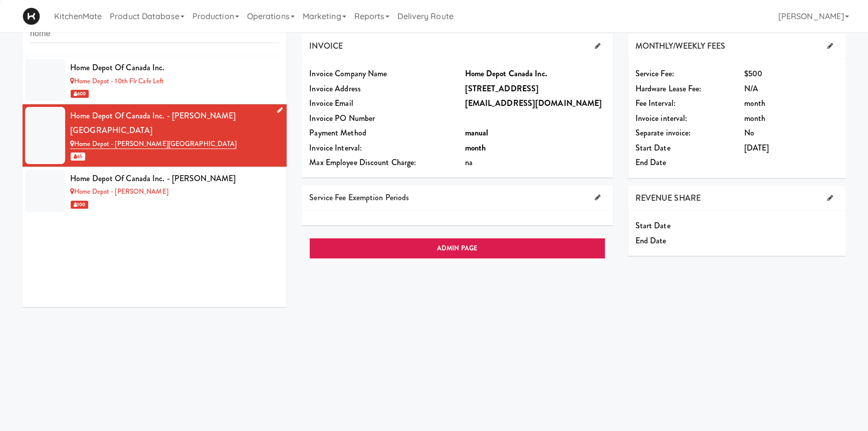  Describe the element at coordinates (506, 73) in the screenshot. I see `b: Home Depot Canada Inc.` at that location.